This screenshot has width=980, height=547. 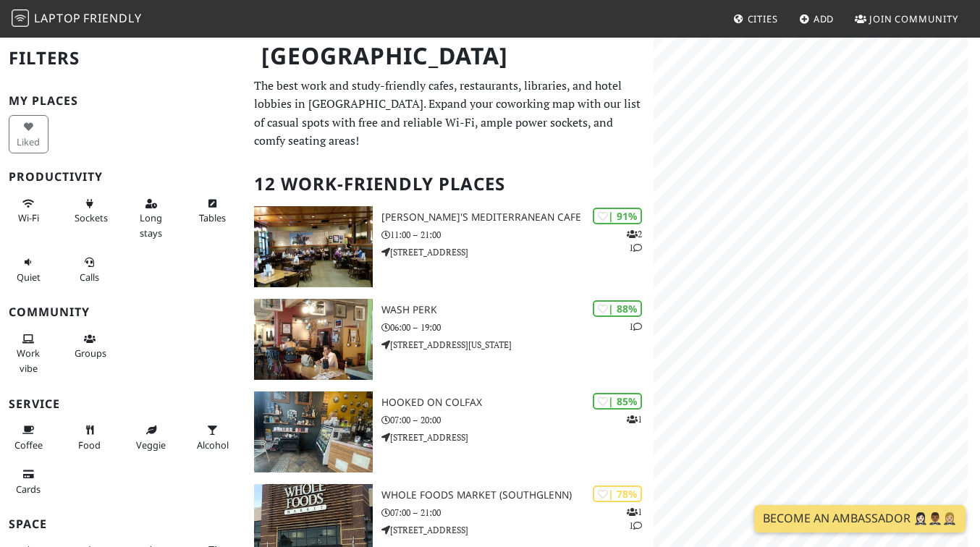 I want to click on button: Quiet, so click(x=28, y=269).